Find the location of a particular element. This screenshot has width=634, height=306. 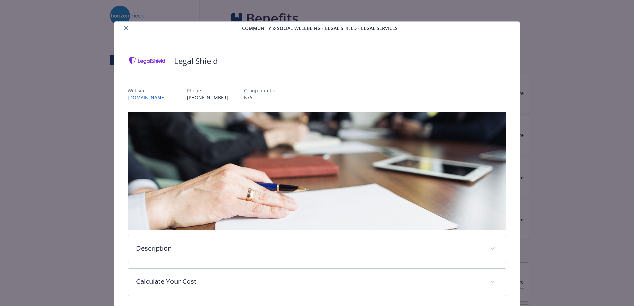

img: banner is located at coordinates (317, 171).